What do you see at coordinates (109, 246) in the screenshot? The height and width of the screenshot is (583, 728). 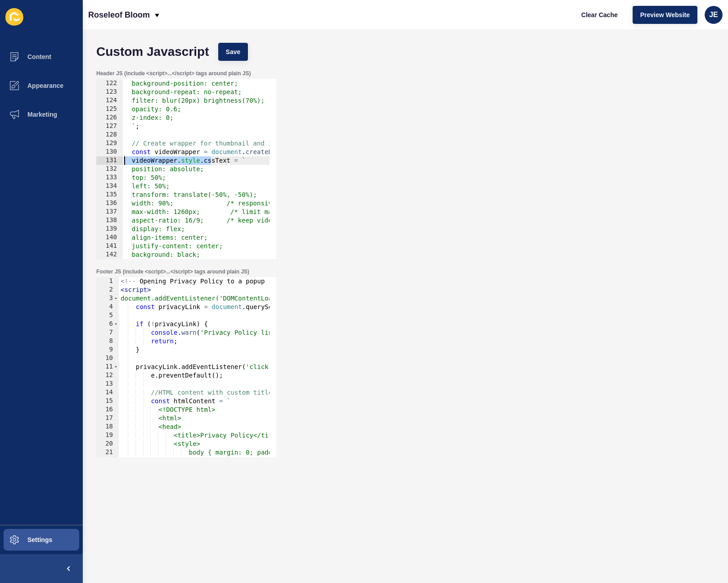 I see `div: 141` at bounding box center [109, 246].